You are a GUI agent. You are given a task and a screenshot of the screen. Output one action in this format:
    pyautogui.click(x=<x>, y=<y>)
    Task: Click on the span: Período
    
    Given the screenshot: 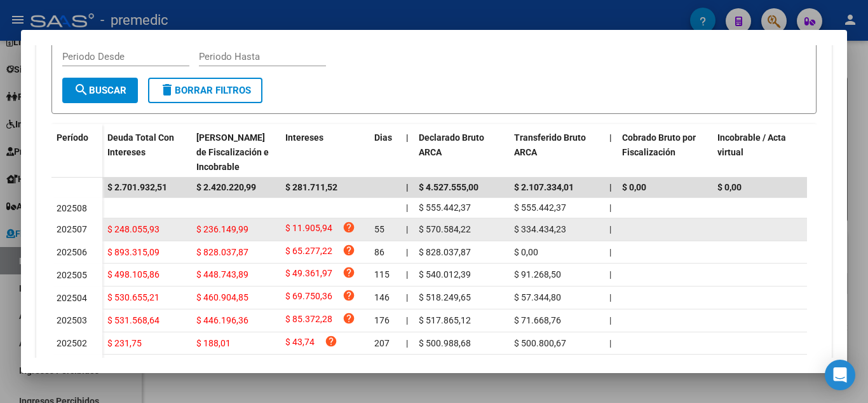 What is the action you would take?
    pyautogui.click(x=73, y=137)
    